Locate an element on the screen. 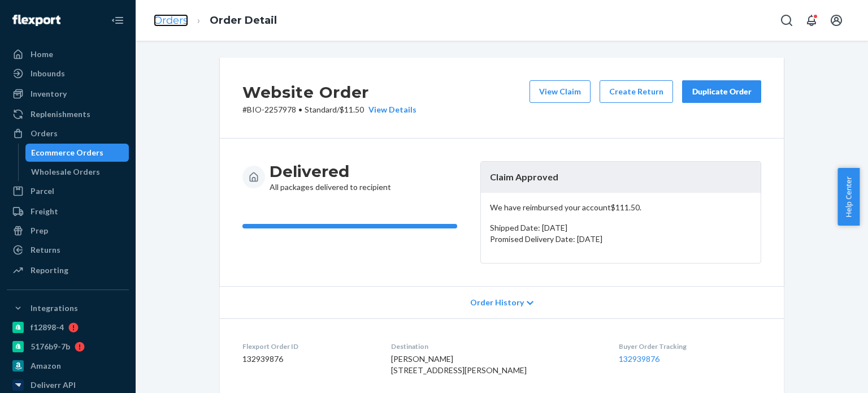 Image resolution: width=868 pixels, height=393 pixels. a: Order Detail is located at coordinates (243, 21).